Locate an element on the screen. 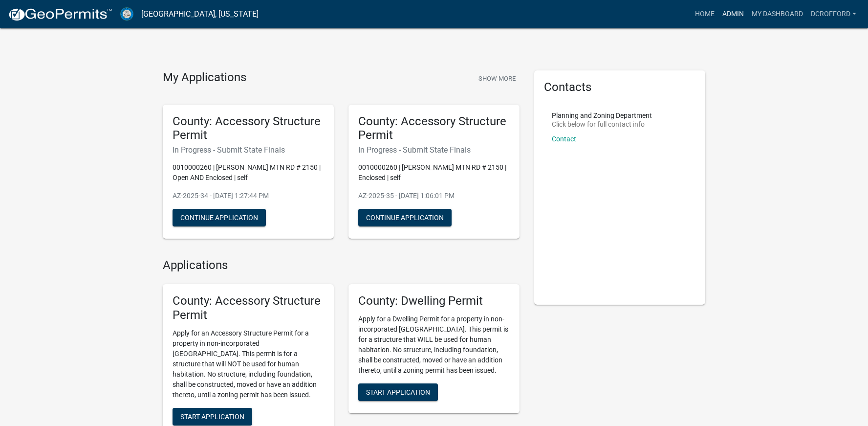  img: Custer County, Colorado is located at coordinates (127, 14).